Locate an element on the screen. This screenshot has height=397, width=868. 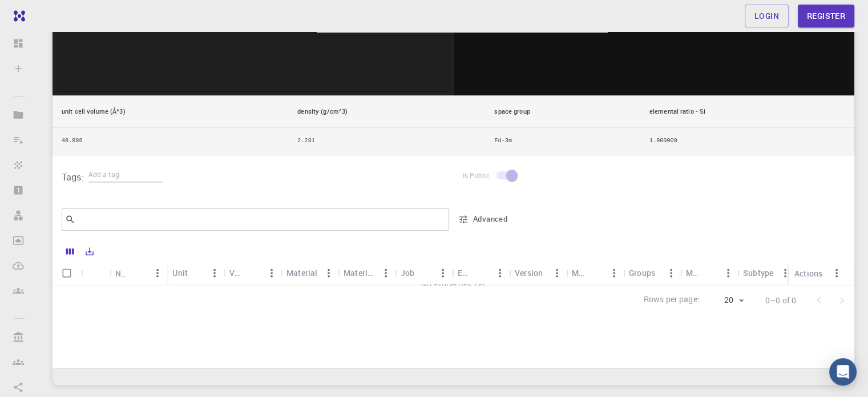
button: Advanced is located at coordinates (483, 220).